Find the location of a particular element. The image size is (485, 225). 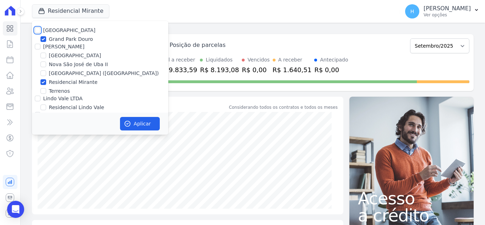

div: Liquidados is located at coordinates (219, 60).